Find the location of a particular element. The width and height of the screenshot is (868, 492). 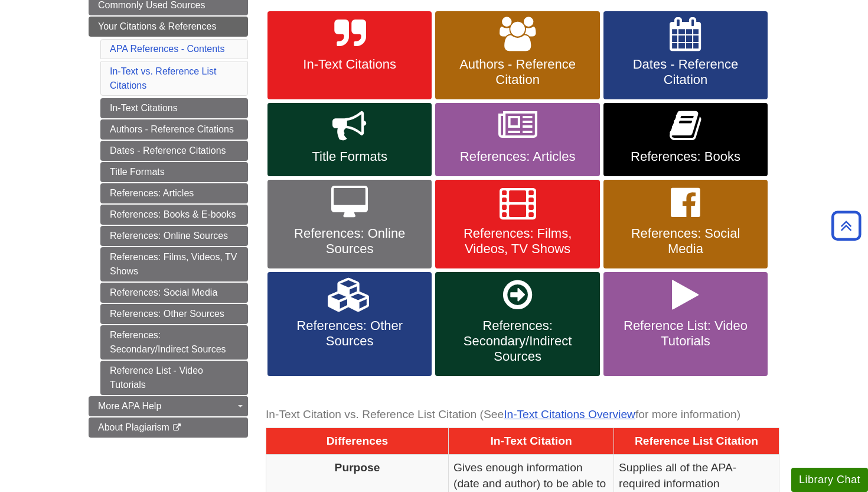

a: Back to Top is located at coordinates (846, 225).